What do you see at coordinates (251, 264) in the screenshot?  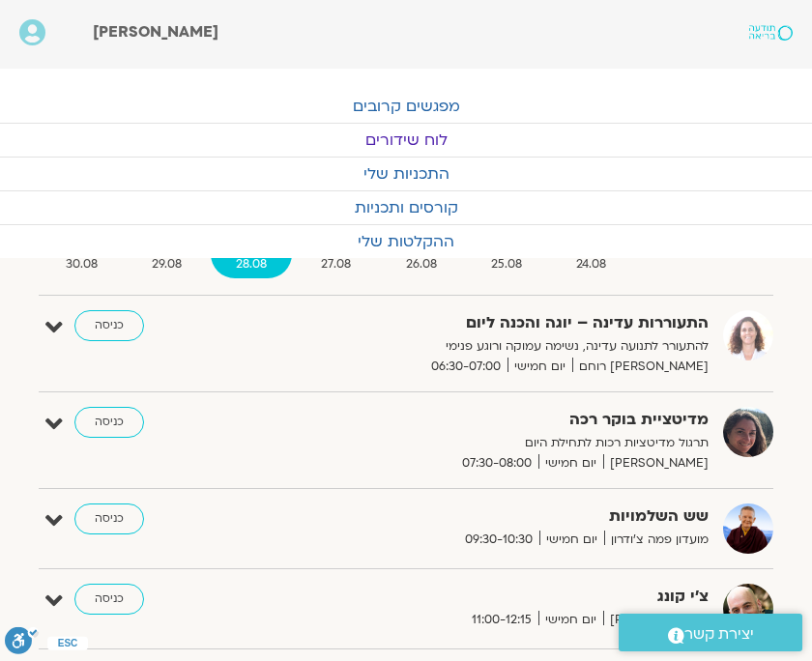 I see `span: 28.08` at bounding box center [251, 264].